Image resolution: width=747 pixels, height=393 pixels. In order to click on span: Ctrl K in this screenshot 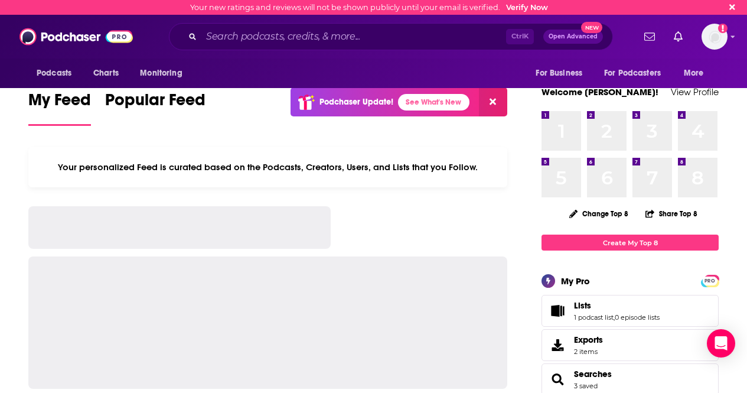, I will do `click(520, 37)`.